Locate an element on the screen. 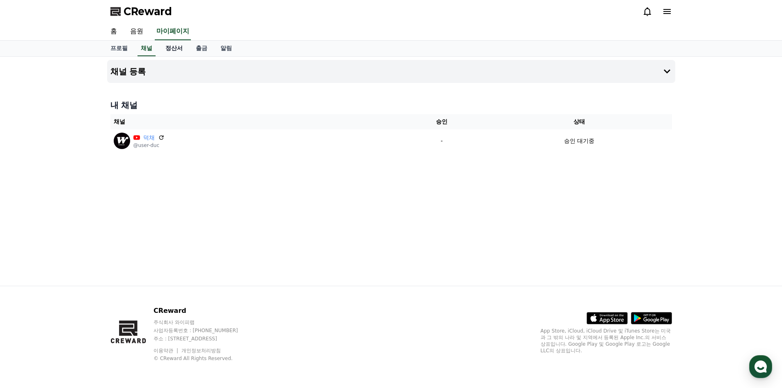 This screenshot has width=782, height=388. th: 승인 is located at coordinates (441, 121).